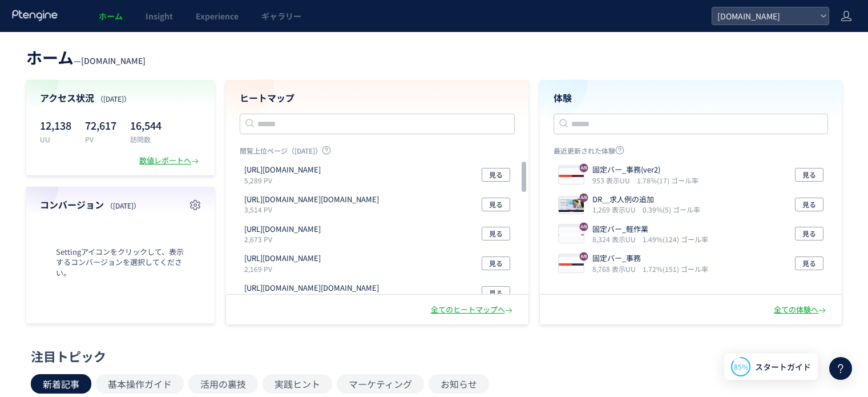 The image size is (868, 397). I want to click on p: 72,617, so click(100, 125).